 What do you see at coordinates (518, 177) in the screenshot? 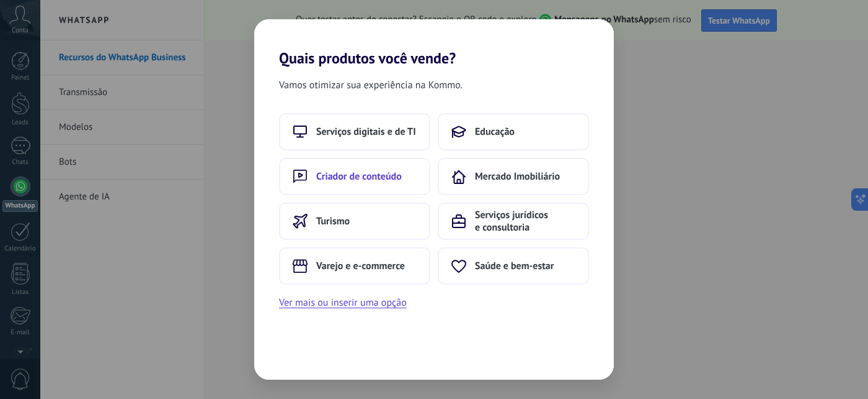
I see `span: Mercado Imobiliário` at bounding box center [518, 177].